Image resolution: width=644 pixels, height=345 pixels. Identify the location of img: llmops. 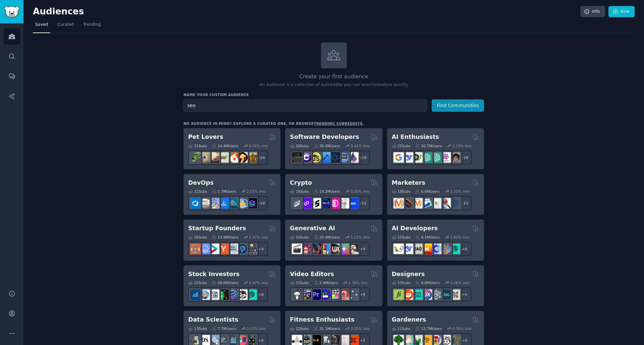
(446, 248).